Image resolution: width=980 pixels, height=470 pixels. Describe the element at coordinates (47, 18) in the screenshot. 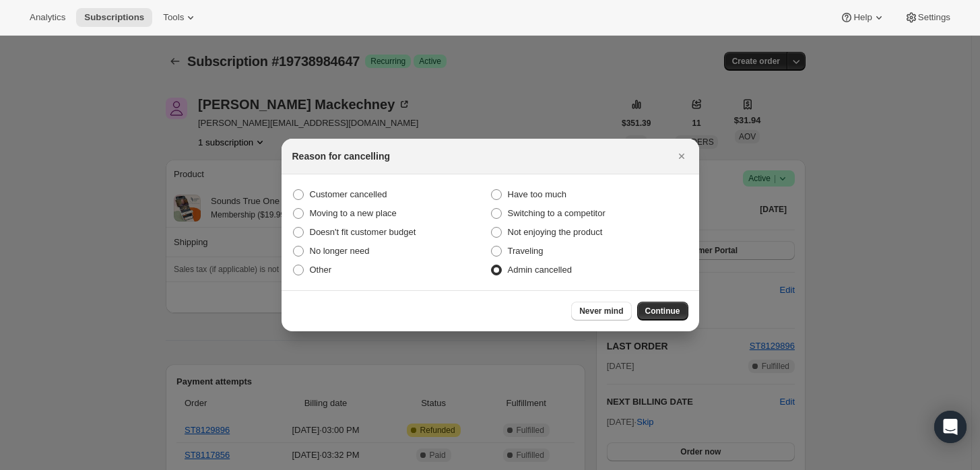

I see `button: Analytics` at that location.